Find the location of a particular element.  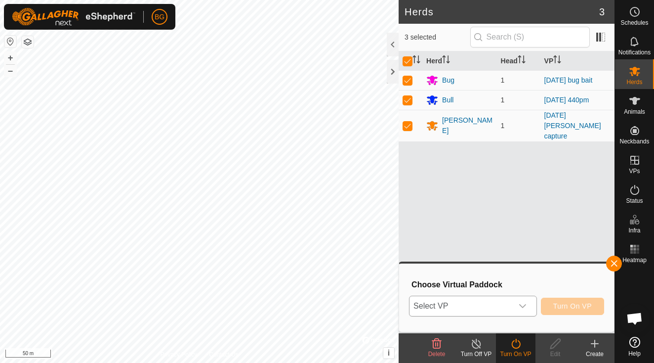

a: Privacy Policy is located at coordinates (179, 354).